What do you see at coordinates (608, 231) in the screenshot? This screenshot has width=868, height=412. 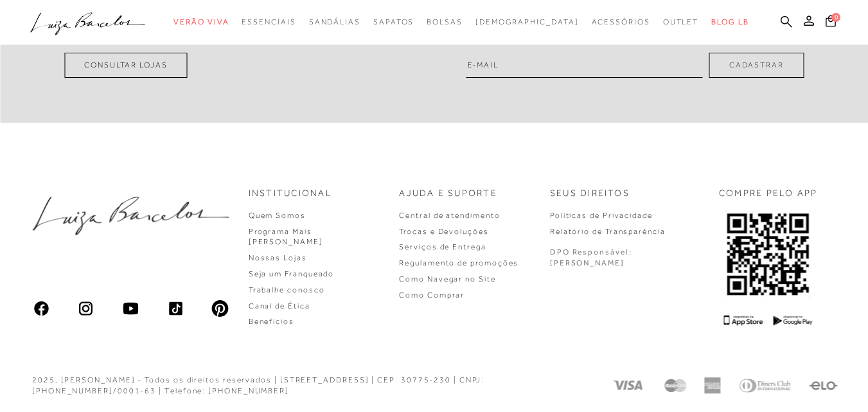 I see `a: Relatório de Transparência` at bounding box center [608, 231].